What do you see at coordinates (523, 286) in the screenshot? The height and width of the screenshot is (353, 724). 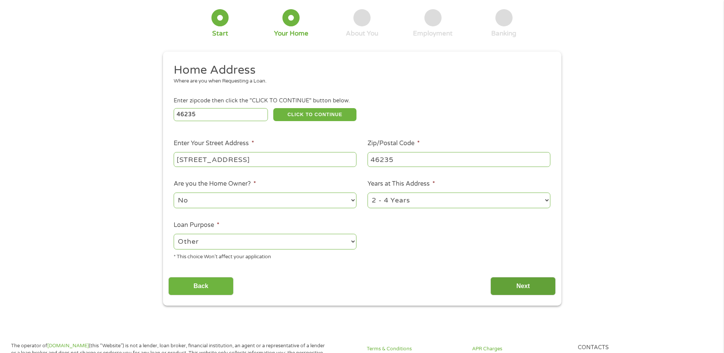 I see `input: Next` at bounding box center [523, 286].